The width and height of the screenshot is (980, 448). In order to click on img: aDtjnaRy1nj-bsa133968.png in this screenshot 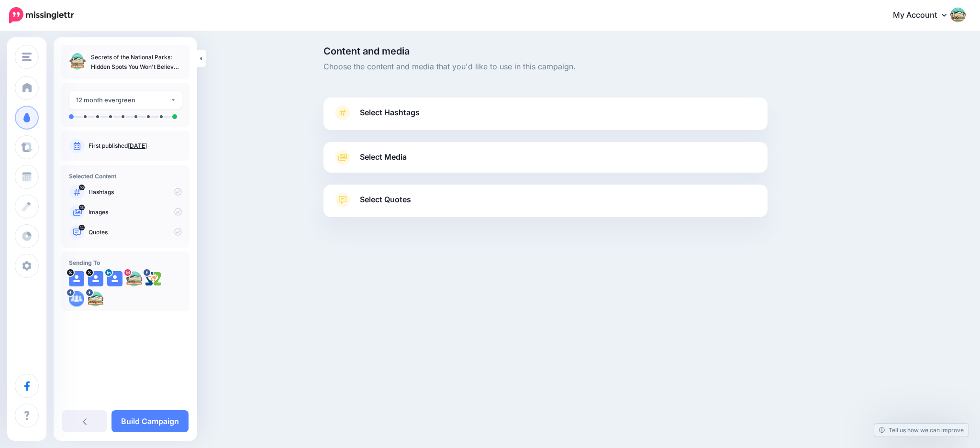, I will do `click(76, 299)`.